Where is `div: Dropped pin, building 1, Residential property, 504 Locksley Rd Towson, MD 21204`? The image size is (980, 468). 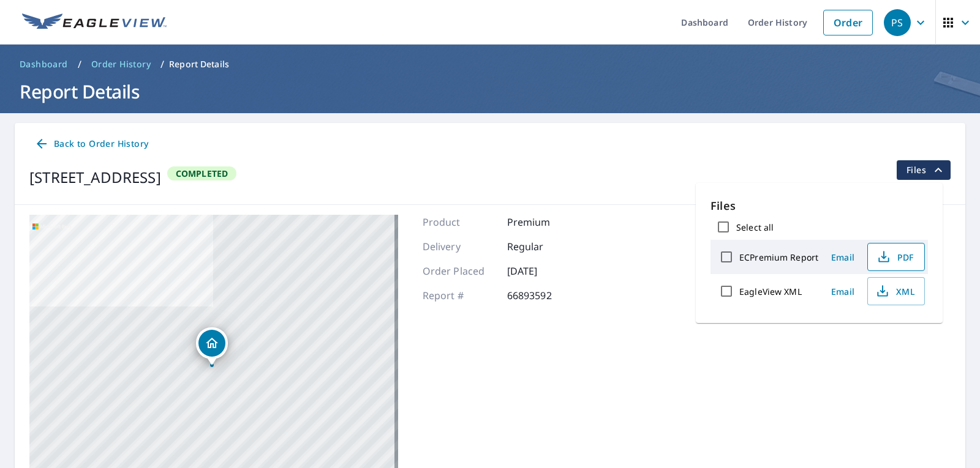 div: Dropped pin, building 1, Residential property, 504 Locksley Rd Towson, MD 21204 is located at coordinates (212, 347).